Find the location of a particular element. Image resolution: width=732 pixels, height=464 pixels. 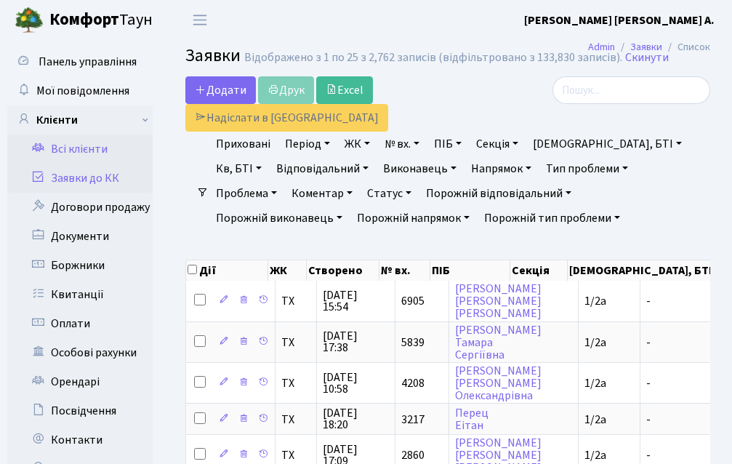

a: Договори продажу is located at coordinates (80, 207).